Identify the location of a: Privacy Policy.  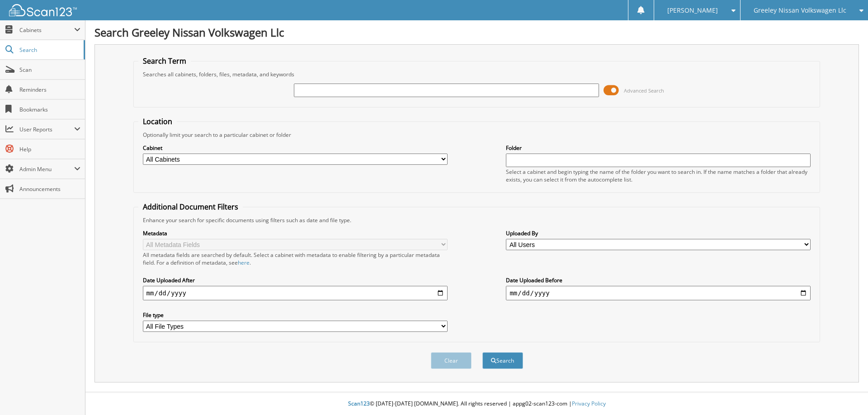
(588, 404).